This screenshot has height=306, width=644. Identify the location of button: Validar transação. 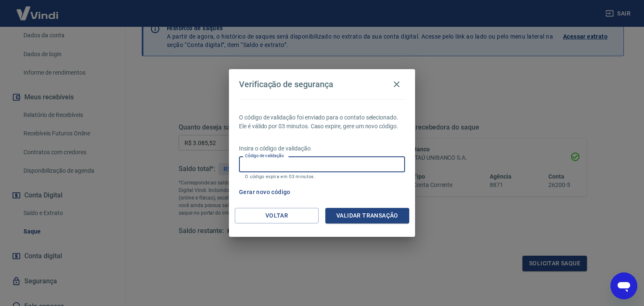
(367, 215).